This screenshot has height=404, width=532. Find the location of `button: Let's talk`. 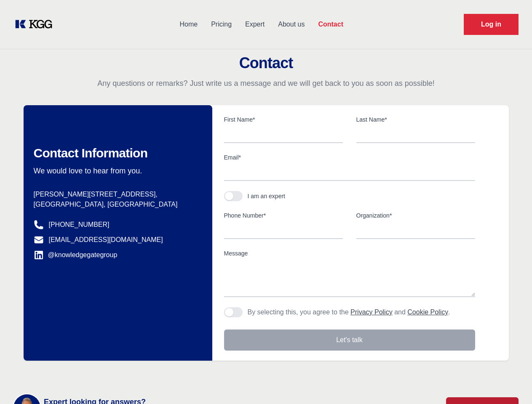

button: Let's talk is located at coordinates (349, 340).